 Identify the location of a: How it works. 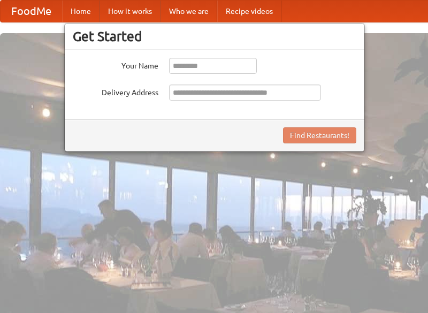
(130, 11).